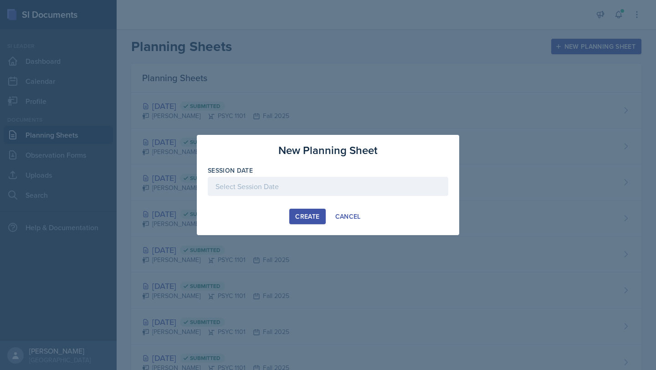 The height and width of the screenshot is (370, 656). What do you see at coordinates (307, 216) in the screenshot?
I see `div: Create` at bounding box center [307, 216].